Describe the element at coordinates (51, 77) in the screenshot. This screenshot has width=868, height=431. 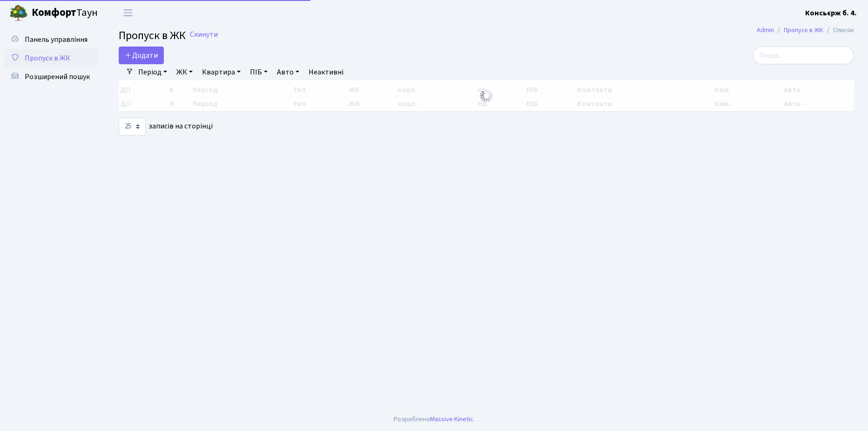
I see `a: Розширений пошук` at that location.